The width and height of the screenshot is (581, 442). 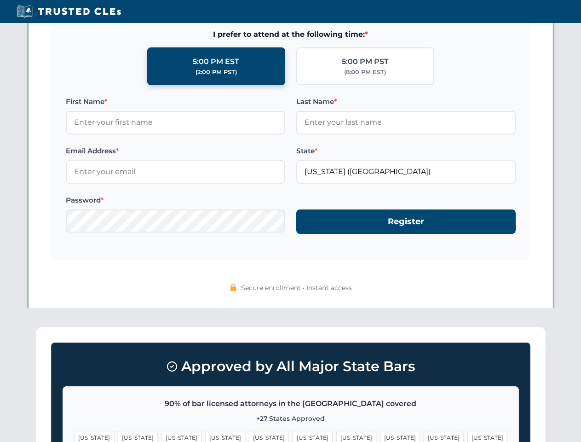 I want to click on img: Trusted CLEs, so click(x=69, y=12).